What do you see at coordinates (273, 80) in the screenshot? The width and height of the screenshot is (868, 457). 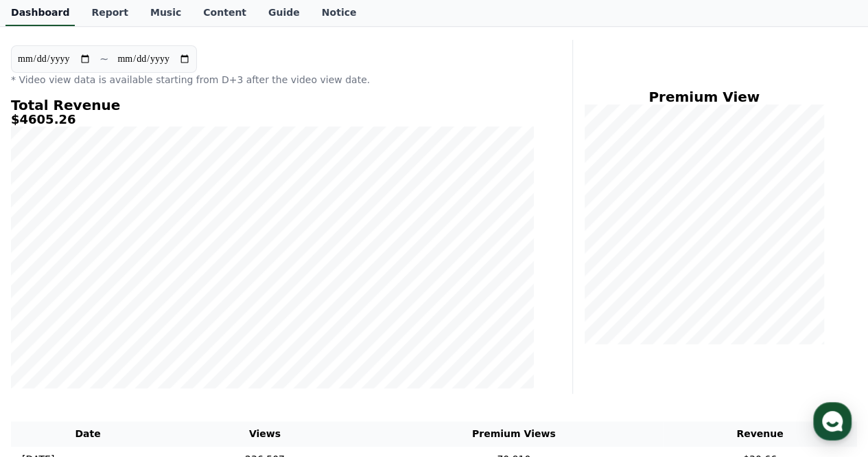 I see `p: * Video view data is available starting from D+3 after the video view date.` at bounding box center [273, 80].